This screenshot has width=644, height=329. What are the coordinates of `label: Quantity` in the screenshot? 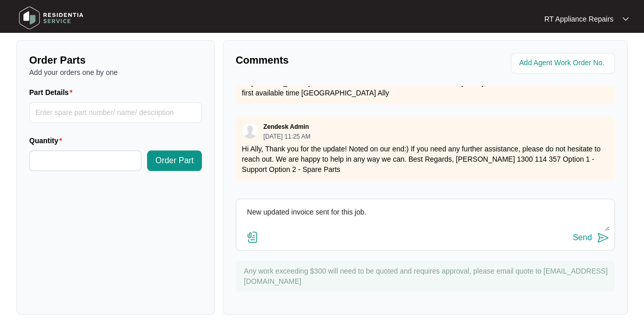 It's located at (48, 140).